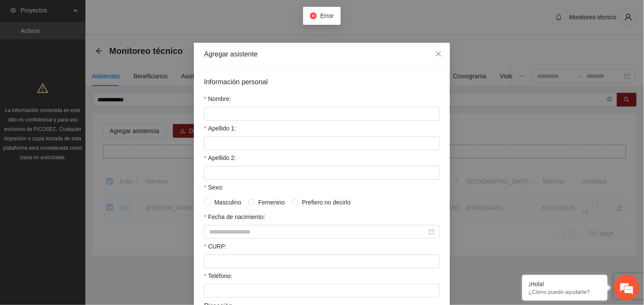  I want to click on span: Femenino, so click(272, 202).